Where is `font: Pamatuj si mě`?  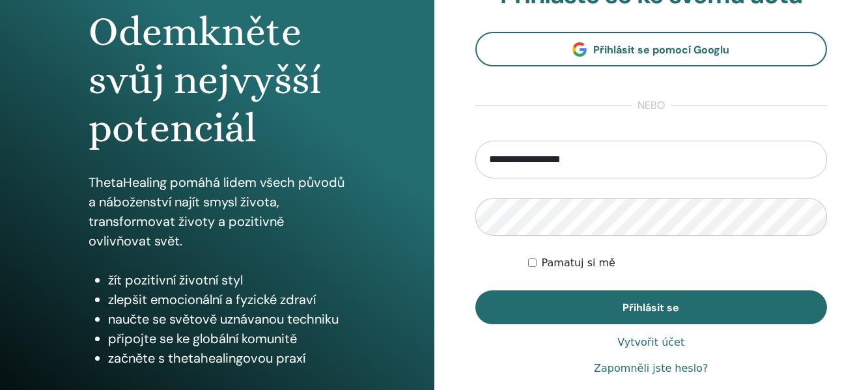
font: Pamatuj si mě is located at coordinates (578, 262).